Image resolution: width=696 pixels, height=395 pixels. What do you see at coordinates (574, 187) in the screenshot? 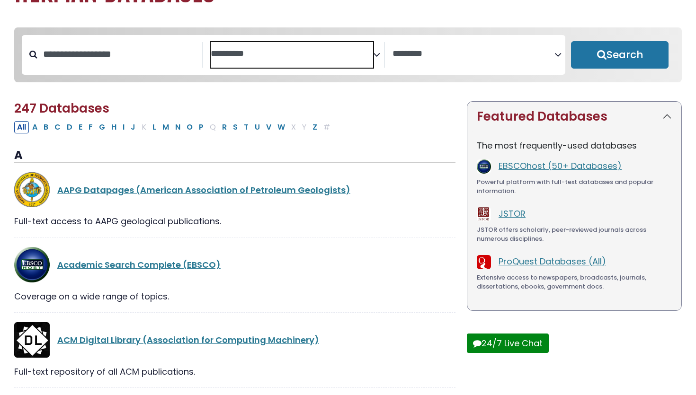
I see `div: Powerful platform with full-text databases and popular information.` at bounding box center [574, 187].